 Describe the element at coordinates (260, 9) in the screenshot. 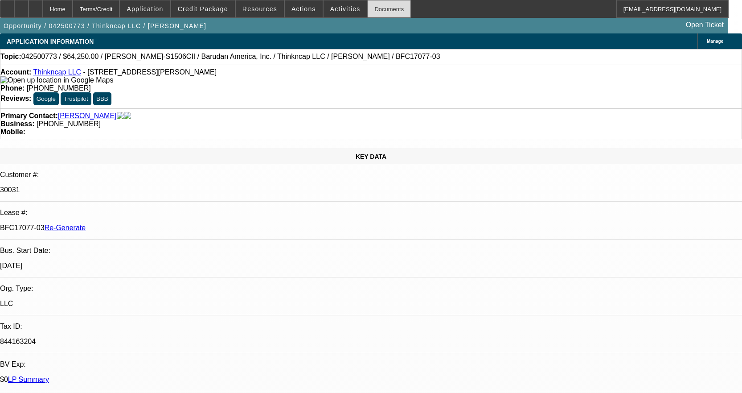

I see `button: Resources` at that location.